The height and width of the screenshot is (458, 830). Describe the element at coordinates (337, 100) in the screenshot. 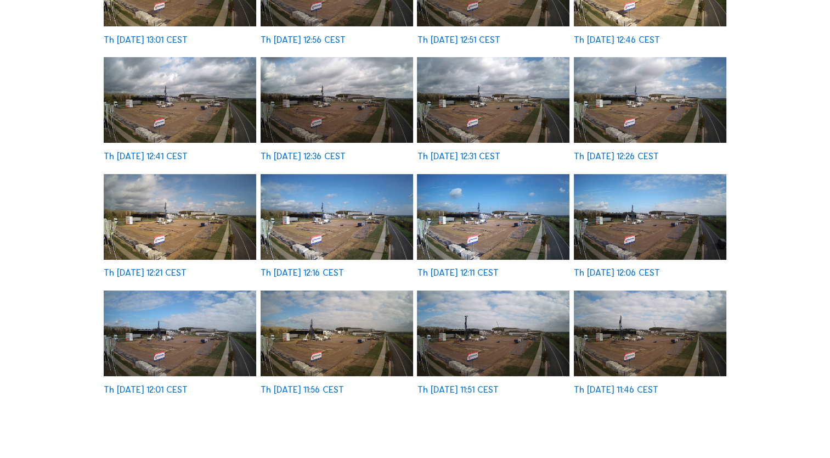

I see `img: image_53702670` at that location.